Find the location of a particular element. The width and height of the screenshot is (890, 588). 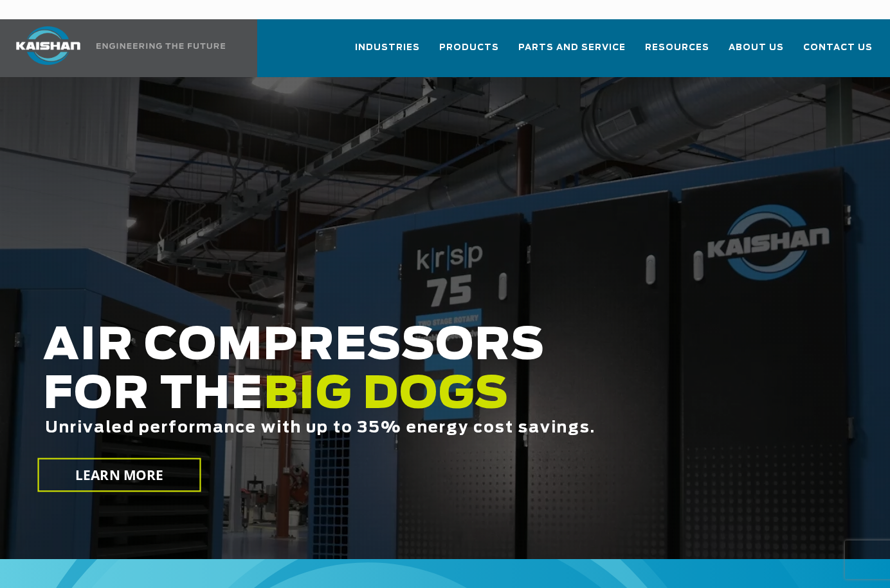

span: Unrivaled performance with up to 35% energy cost savings. is located at coordinates (320, 428).